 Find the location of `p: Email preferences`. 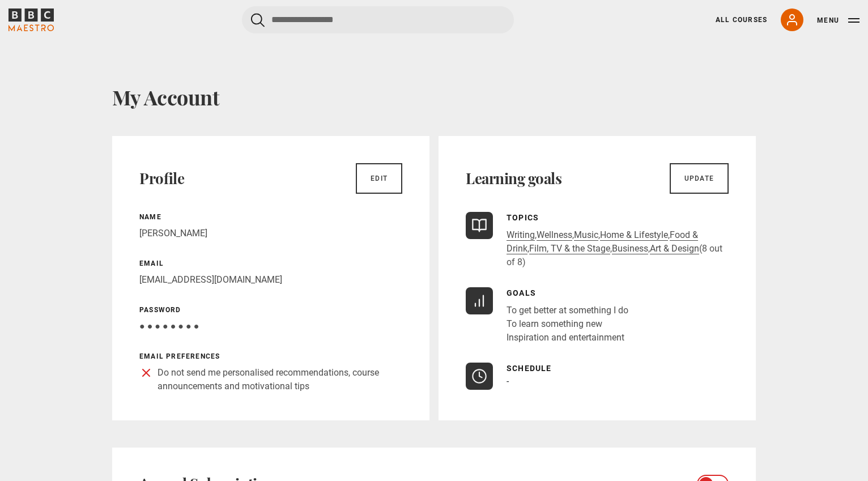

p: Email preferences is located at coordinates (271, 357).